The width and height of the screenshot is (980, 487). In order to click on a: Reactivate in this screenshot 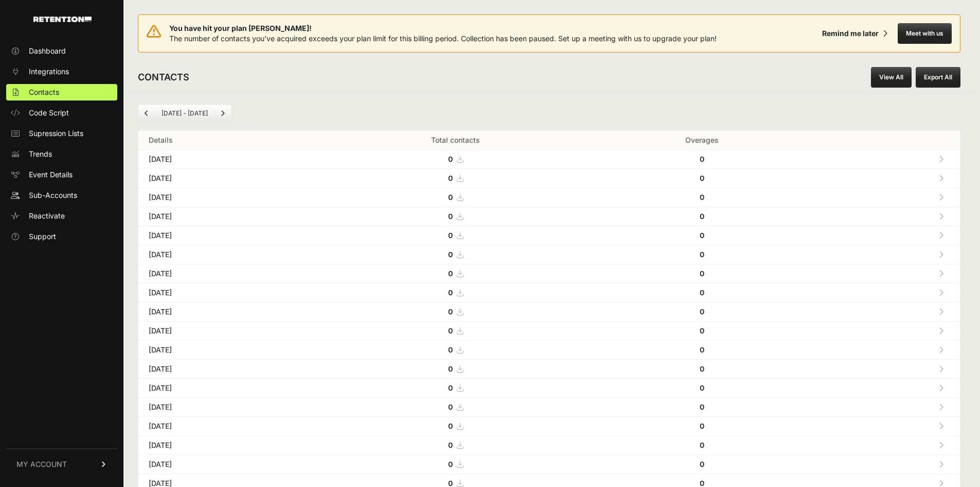, I will do `click(61, 215)`.